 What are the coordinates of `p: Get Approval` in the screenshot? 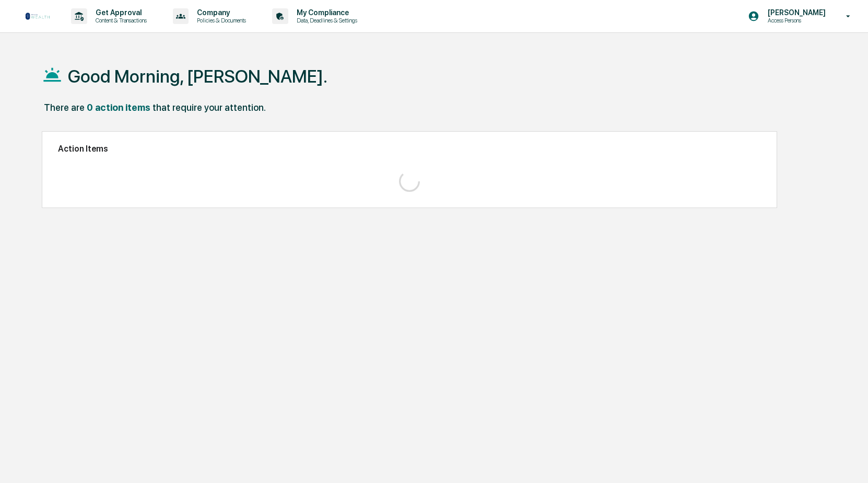 It's located at (120, 12).